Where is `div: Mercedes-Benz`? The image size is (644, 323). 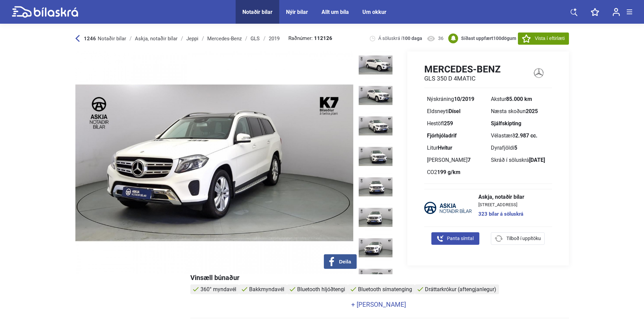 div: Mercedes-Benz is located at coordinates (224, 38).